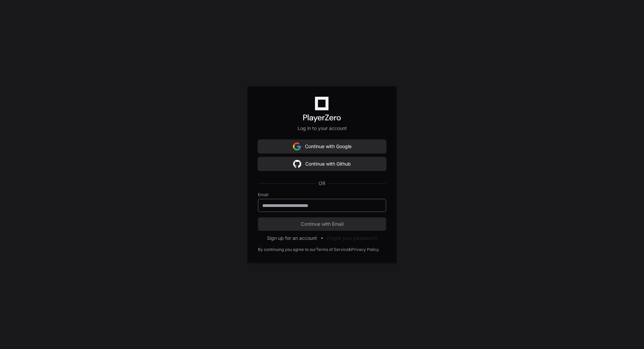 The image size is (644, 349). What do you see at coordinates (322, 195) in the screenshot?
I see `label: Email` at bounding box center [322, 195].